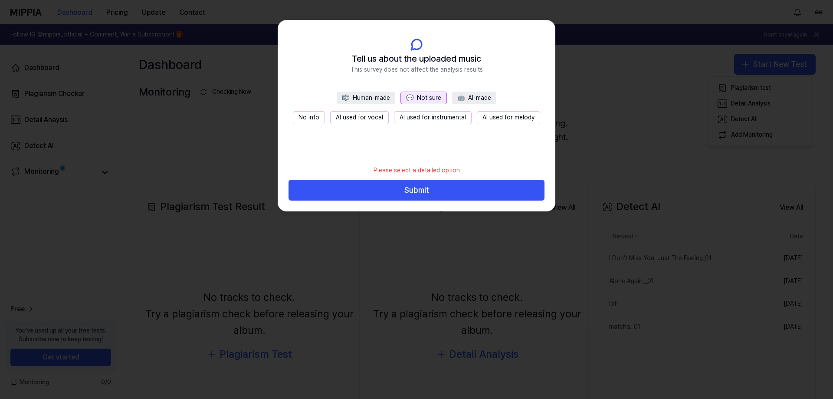 Image resolution: width=833 pixels, height=399 pixels. Describe the element at coordinates (416, 59) in the screenshot. I see `span: Tell us about the uploaded music` at that location.